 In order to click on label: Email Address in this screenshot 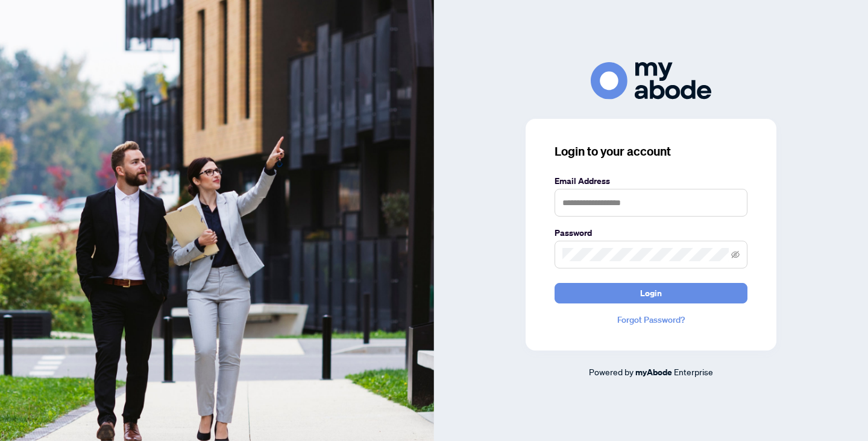, I will do `click(651, 181)`.